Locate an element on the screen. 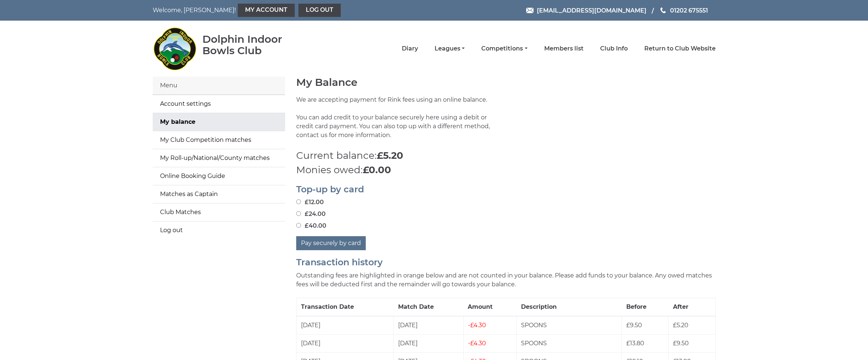 This screenshot has width=868, height=360. a: Account settings is located at coordinates (219, 104).